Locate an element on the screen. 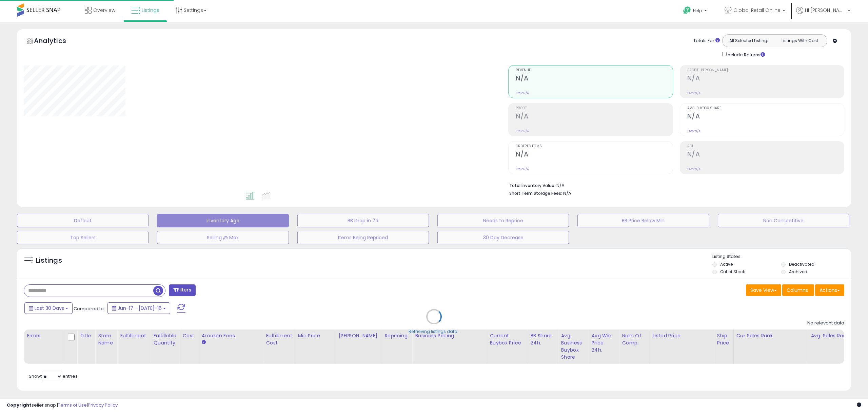 The height and width of the screenshot is (412, 868). span: Profit is located at coordinates (594, 108).